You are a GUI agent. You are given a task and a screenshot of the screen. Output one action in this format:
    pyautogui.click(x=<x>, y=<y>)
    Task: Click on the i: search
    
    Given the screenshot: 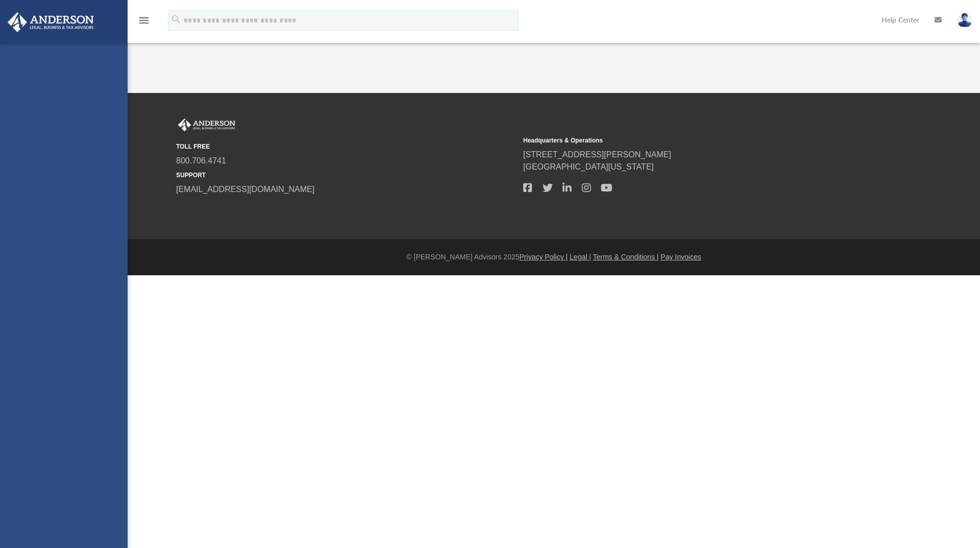 What is the action you would take?
    pyautogui.click(x=176, y=19)
    